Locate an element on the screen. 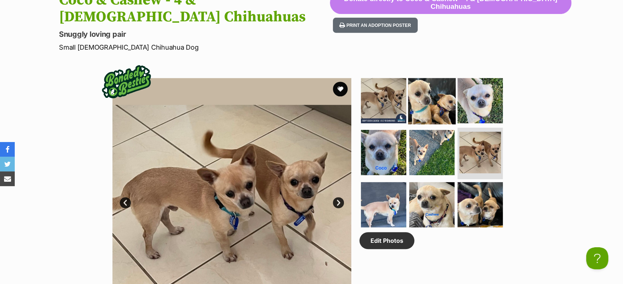 Image resolution: width=623 pixels, height=284 pixels. p: Snuggly loving pair is located at coordinates (194, 34).